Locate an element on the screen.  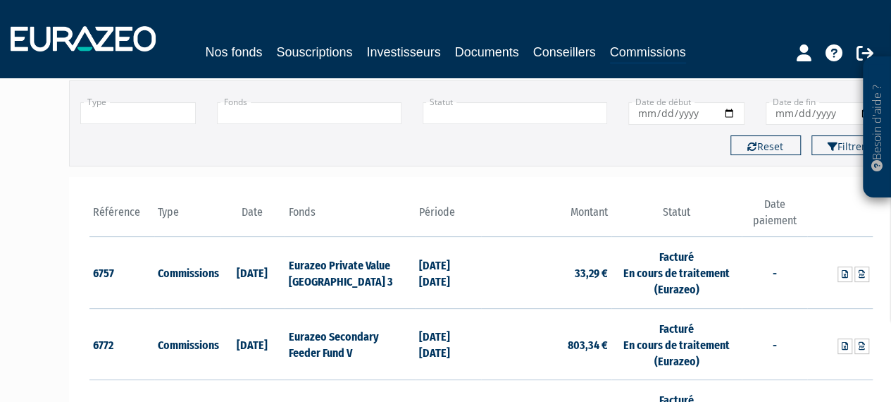
a: Conseillers is located at coordinates (564, 52).